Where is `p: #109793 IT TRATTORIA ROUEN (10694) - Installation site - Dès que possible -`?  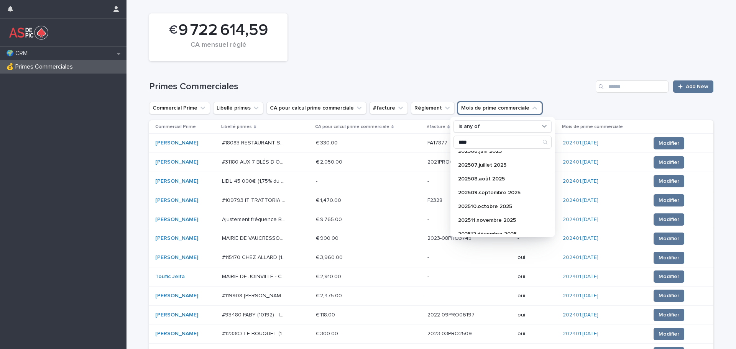
p: #109793 IT TRATTORIA ROUEN (10694) - Installation site - Dès que possible - is located at coordinates (255, 200).